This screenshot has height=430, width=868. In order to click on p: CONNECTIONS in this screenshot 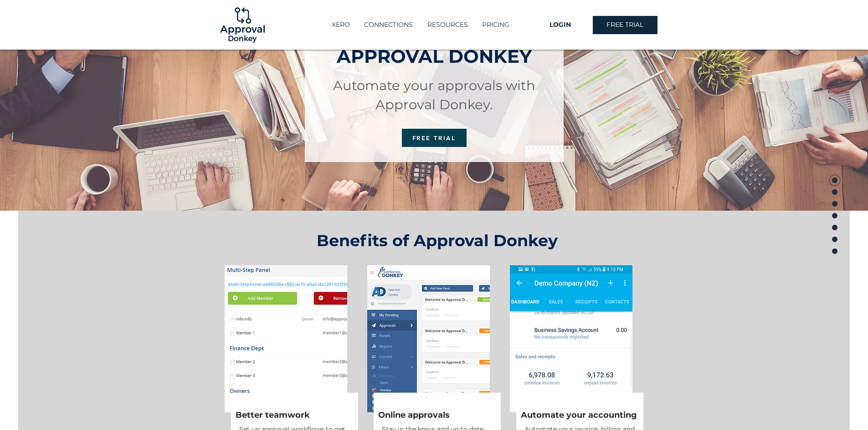, I will do `click(388, 25)`.